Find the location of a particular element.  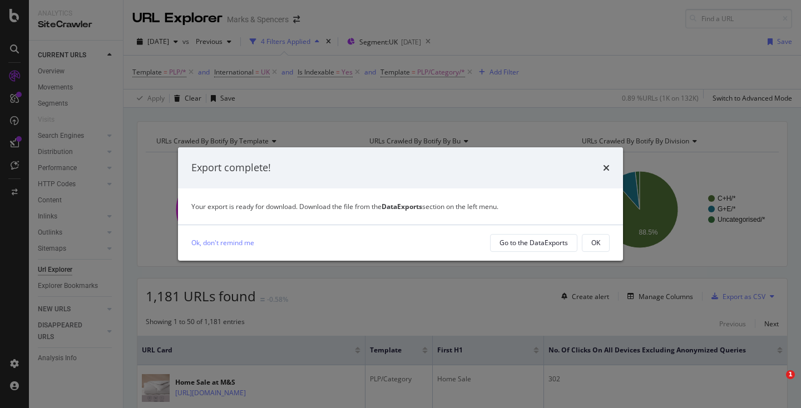

a: Ok, don't remind me is located at coordinates (222, 242).